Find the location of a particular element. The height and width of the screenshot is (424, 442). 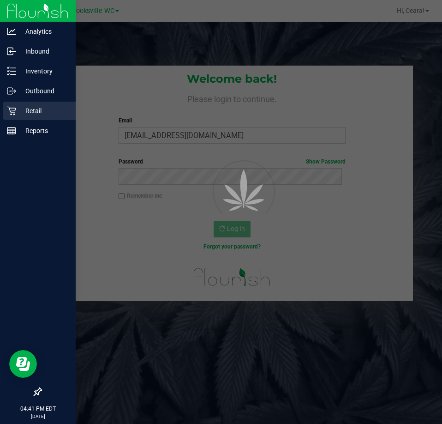

p: 04:41 PM EDT is located at coordinates (38, 408).